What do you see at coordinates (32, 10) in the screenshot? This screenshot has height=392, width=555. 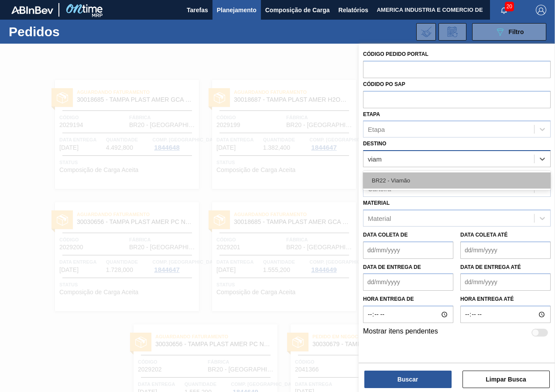 I see `img: TNhmsLtSVTkK8tSr43FrP2fwEKptu5GPRR3wAAAABJRU5ErkJggg==` at bounding box center [32, 10].